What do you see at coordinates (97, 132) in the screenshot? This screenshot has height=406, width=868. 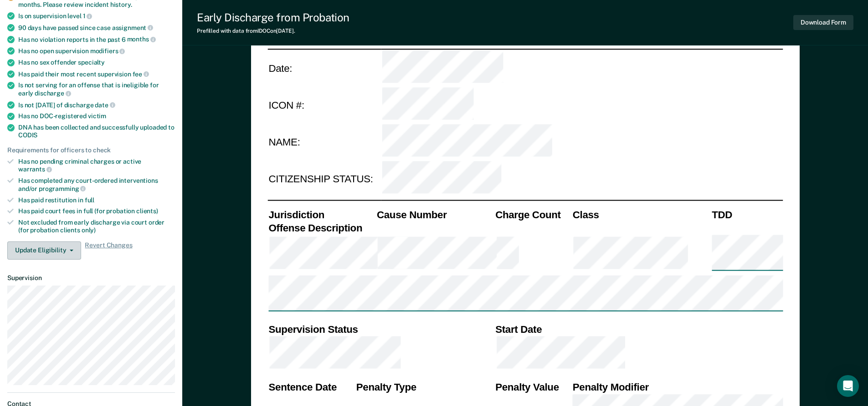 I see `div: DNA has been collected and successfully uploaded to` at bounding box center [97, 132].